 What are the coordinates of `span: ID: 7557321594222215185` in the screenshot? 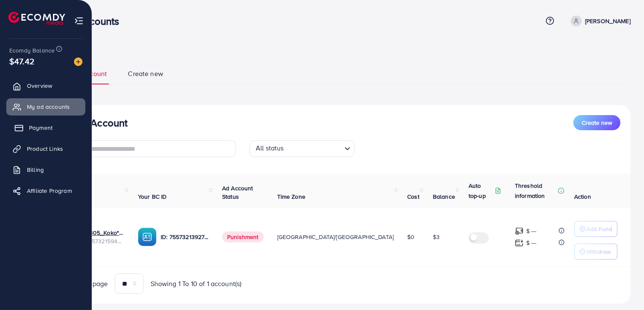 It's located at (100, 241).